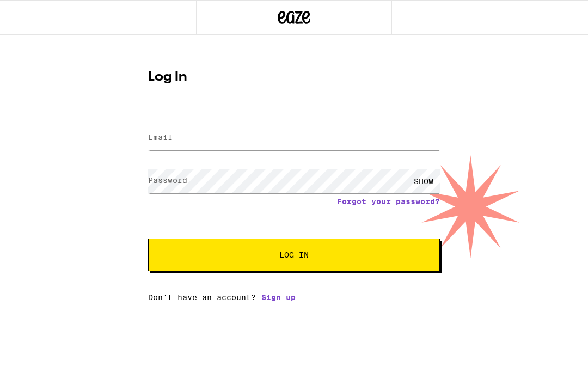 This screenshot has width=588, height=385. Describe the element at coordinates (278, 297) in the screenshot. I see `a: Sign up` at that location.